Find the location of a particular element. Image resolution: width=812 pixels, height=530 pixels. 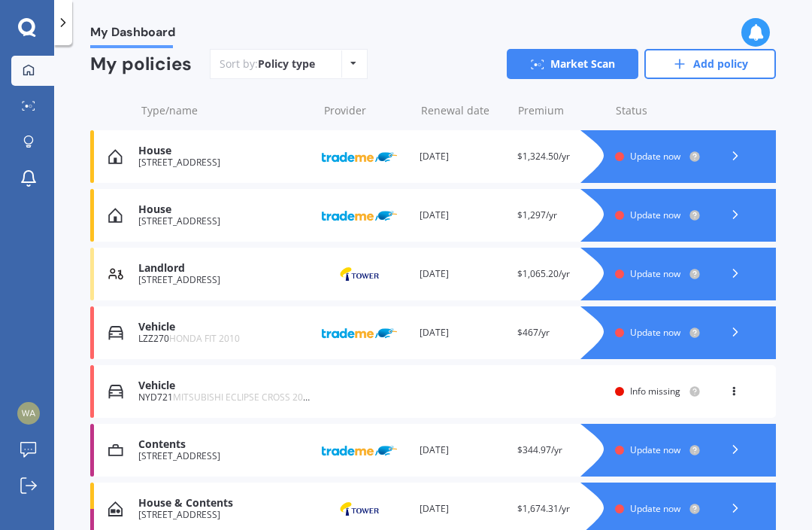

span: $344.97/yr is located at coordinates (540, 449).